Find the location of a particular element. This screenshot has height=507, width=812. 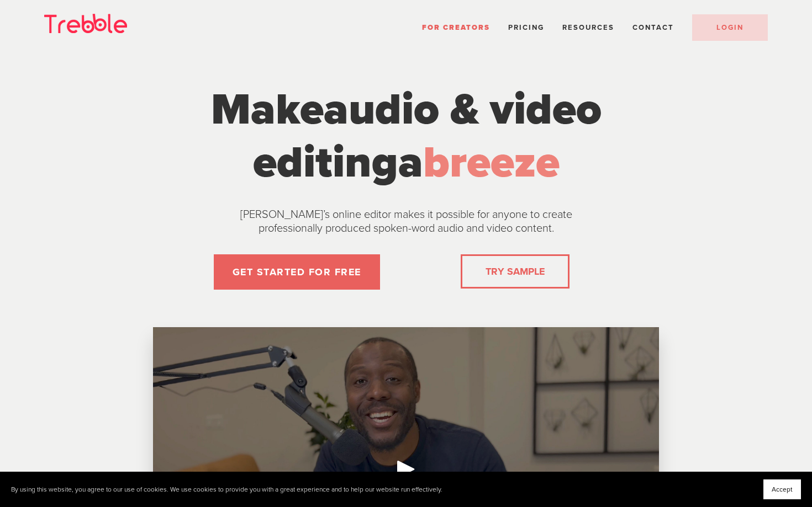

a: TRY SAMPLE is located at coordinates (515, 272).